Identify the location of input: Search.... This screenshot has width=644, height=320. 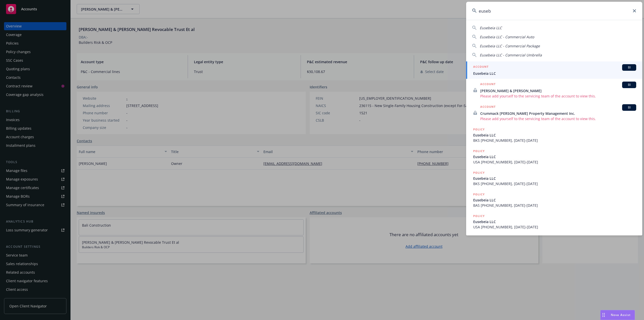
(554, 11).